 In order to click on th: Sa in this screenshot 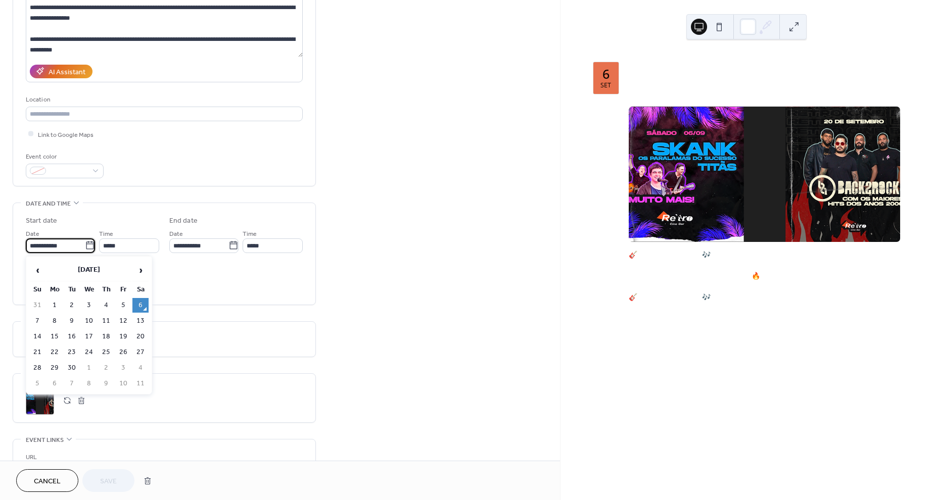, I will do `click(140, 290)`.